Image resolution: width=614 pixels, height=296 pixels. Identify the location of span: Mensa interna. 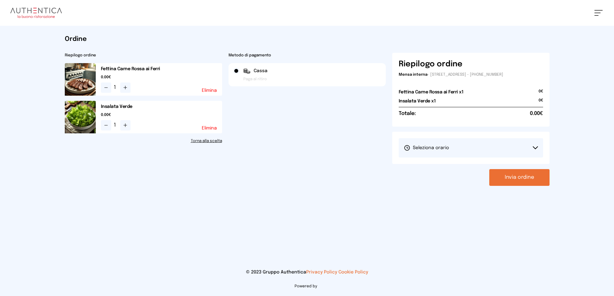
(413, 75).